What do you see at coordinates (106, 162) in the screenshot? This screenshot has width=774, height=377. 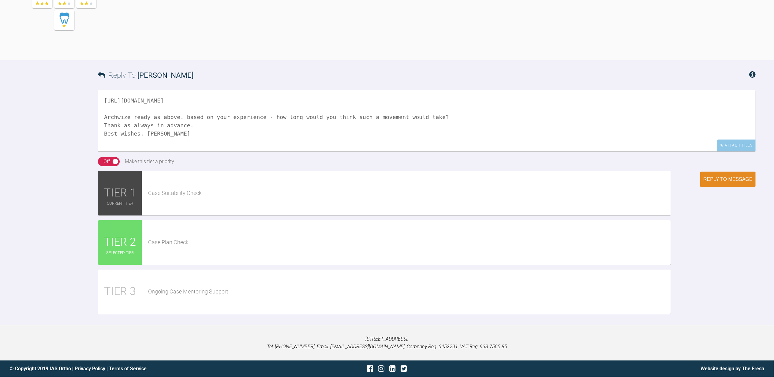 I see `div: Off` at bounding box center [106, 162].